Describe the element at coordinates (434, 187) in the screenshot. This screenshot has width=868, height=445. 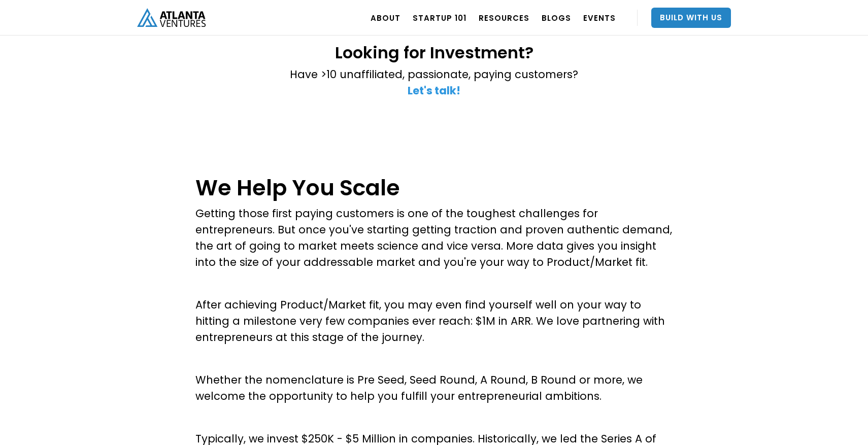
I see `h1: We Help You Scale` at that location.